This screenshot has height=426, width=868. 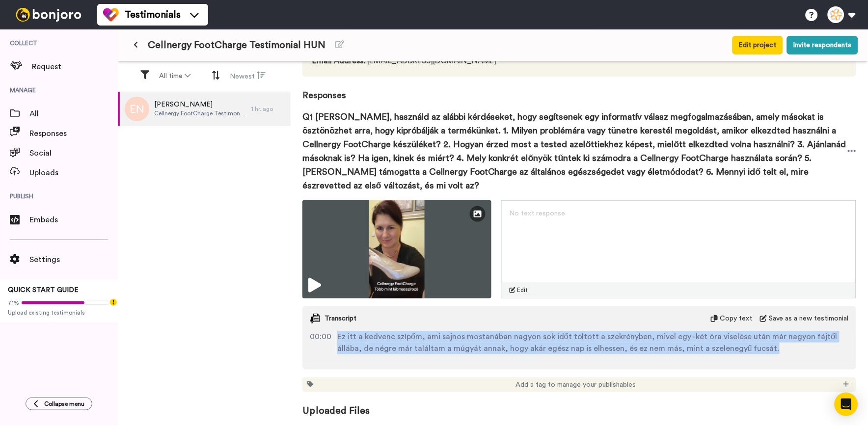 I want to click on img: tm-color.svg, so click(x=111, y=15).